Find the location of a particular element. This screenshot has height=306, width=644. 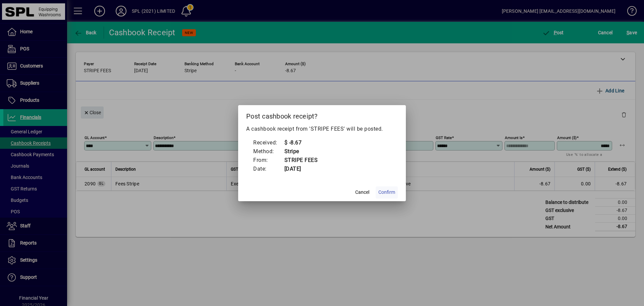

td: $ -8.67 is located at coordinates (301, 143).